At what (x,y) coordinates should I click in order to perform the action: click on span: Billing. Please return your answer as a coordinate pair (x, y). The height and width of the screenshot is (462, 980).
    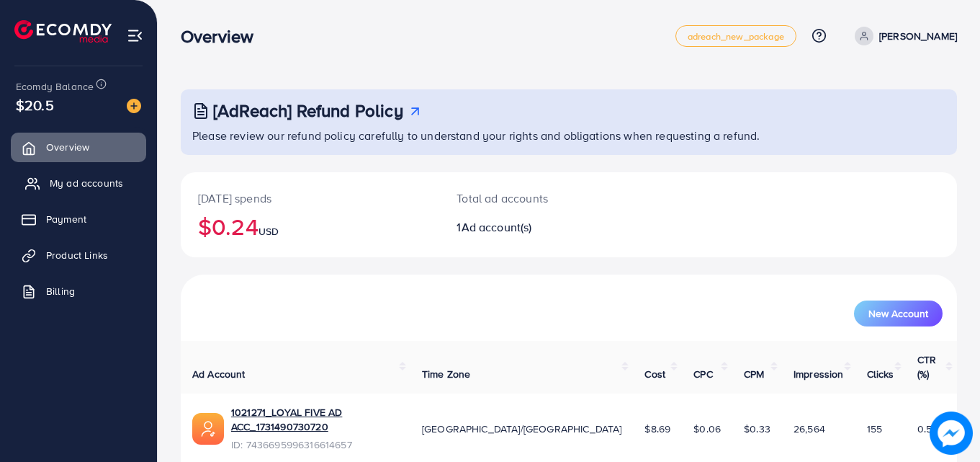
    Looking at the image, I should click on (61, 291).